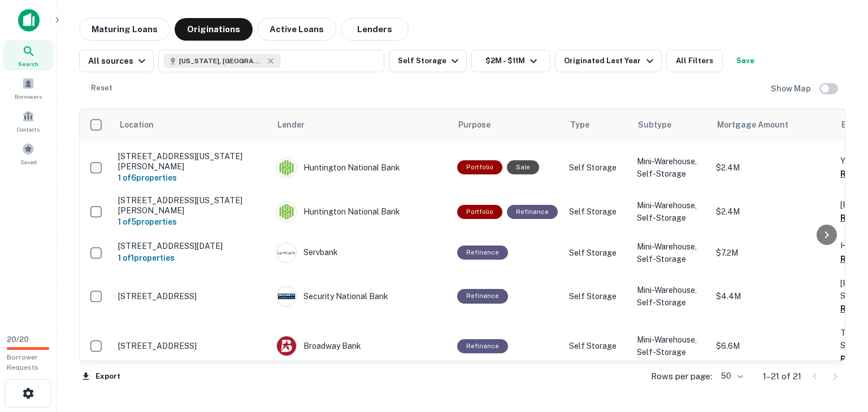  What do you see at coordinates (291, 125) in the screenshot?
I see `span: Lender` at bounding box center [291, 125].